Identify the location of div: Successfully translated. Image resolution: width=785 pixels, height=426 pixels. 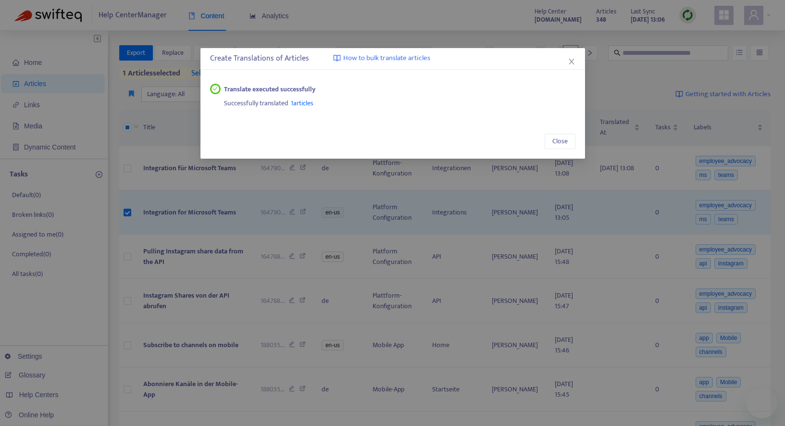
(400, 102).